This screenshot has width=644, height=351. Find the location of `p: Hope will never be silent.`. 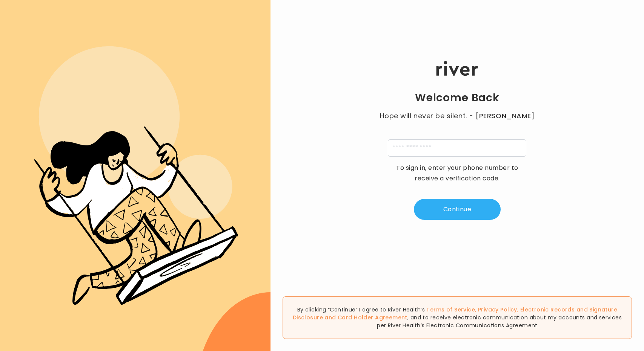

p: Hope will never be silent. is located at coordinates (457, 116).